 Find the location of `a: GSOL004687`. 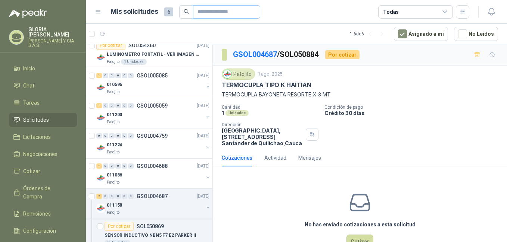

a: GSOL004687 is located at coordinates (255, 54).